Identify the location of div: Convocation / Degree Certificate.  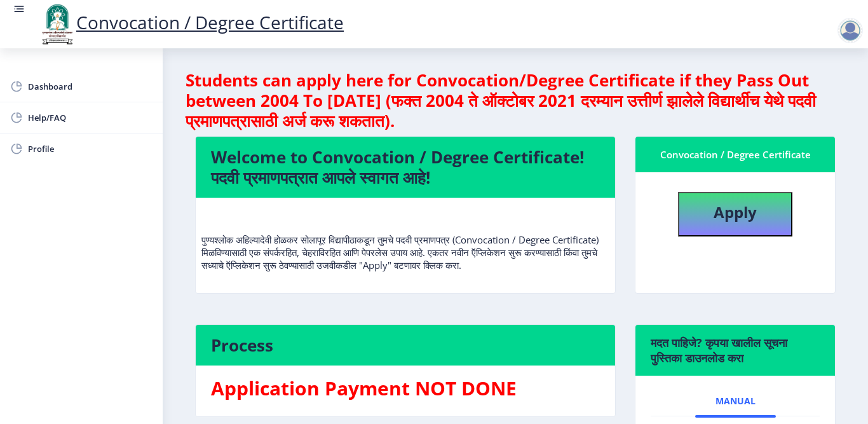
(735, 154).